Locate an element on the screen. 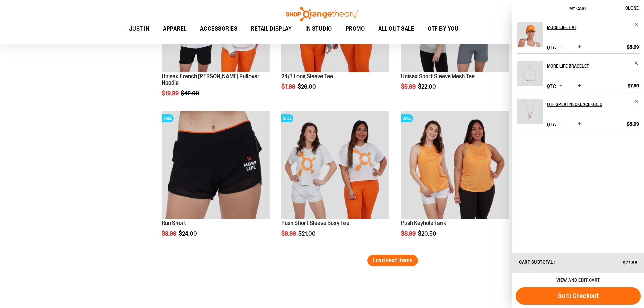 This screenshot has height=308, width=644. img: OTF Splat Necklace Gold is located at coordinates (530, 112).